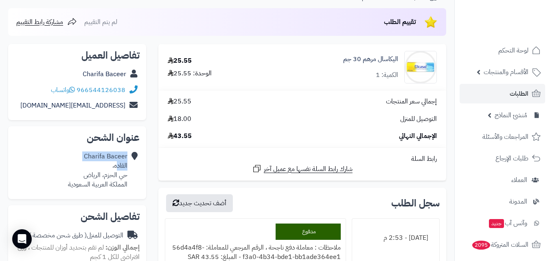 Image resolution: width=550 pixels, height=261 pixels. What do you see at coordinates (101, 22) in the screenshot?
I see `span: لم يتم التقييم` at bounding box center [101, 22].